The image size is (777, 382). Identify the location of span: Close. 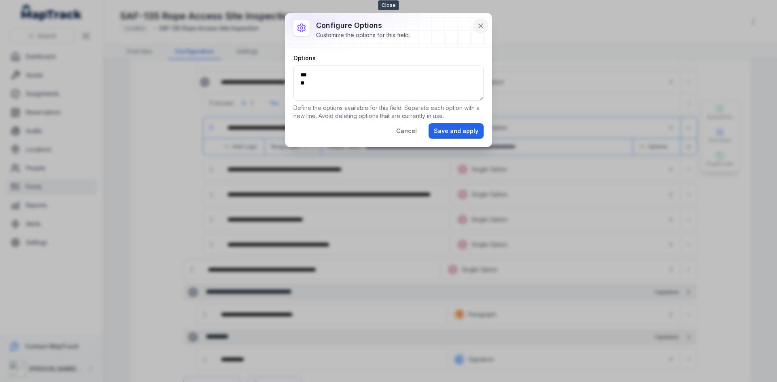
(389, 5).